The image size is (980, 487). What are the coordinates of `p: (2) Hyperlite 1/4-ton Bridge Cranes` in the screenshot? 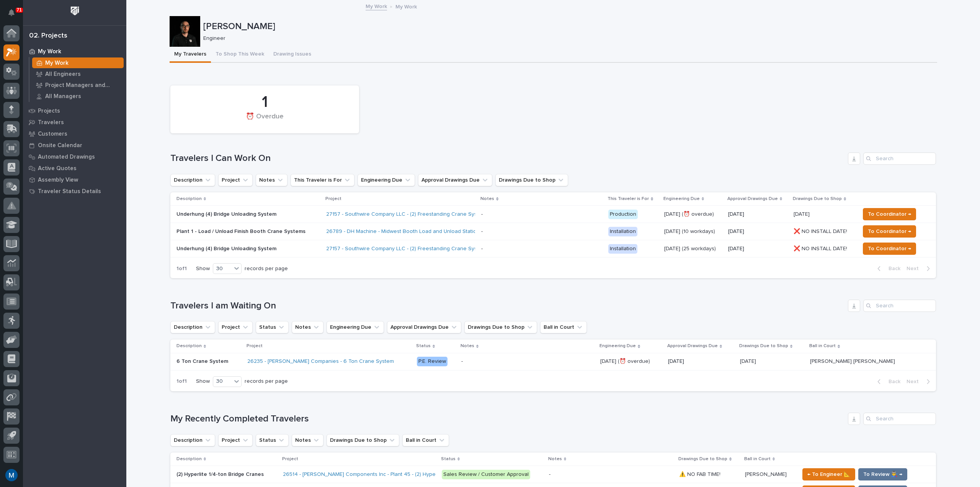 It's located at (221, 473).